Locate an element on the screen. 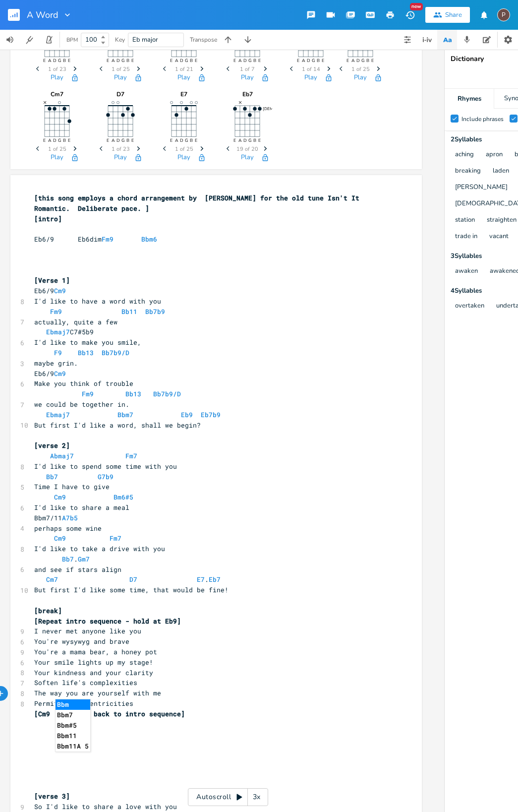 Image resolution: width=518 pixels, height=812 pixels. span: A7b5 is located at coordinates (70, 518).